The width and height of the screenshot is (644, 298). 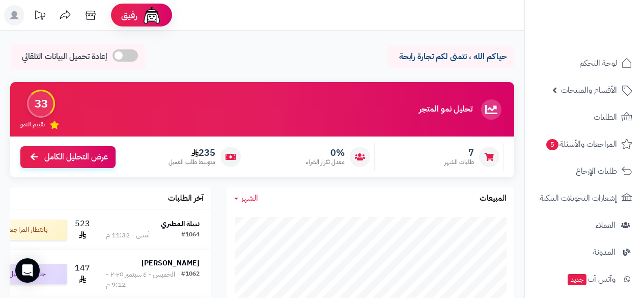 I want to click on span: 235, so click(x=192, y=153).